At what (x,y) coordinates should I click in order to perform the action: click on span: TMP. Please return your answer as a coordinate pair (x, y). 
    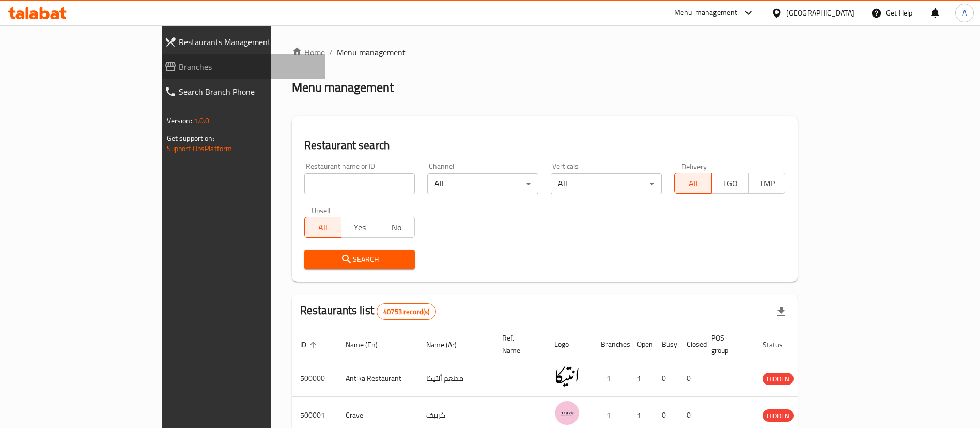
    Looking at the image, I should click on (767, 183).